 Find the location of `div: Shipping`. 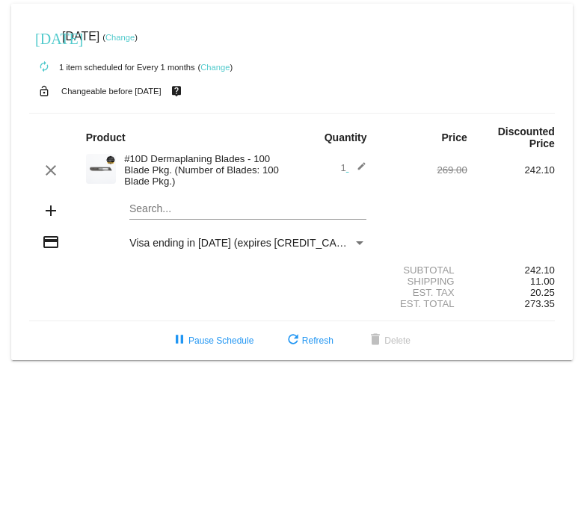

div: Shipping is located at coordinates (423, 281).